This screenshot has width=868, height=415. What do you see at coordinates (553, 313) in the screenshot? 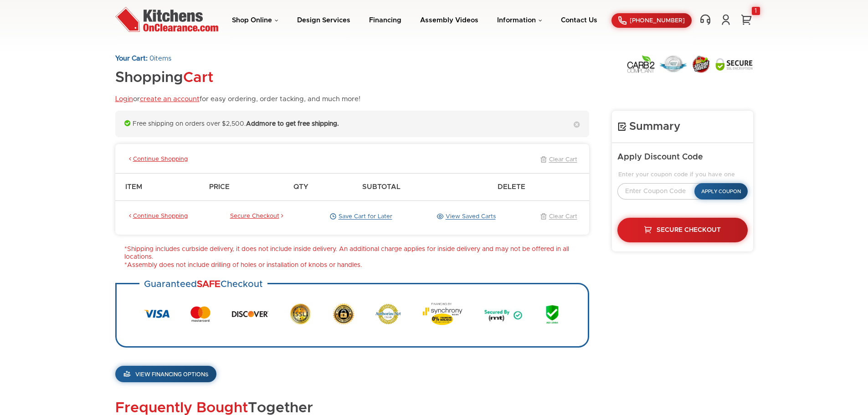
I see `img: AES 256 Bit` at bounding box center [553, 313].